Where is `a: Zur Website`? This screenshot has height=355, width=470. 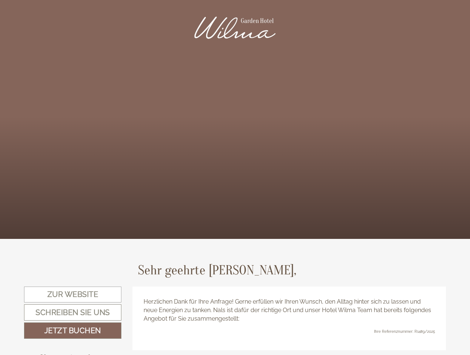 a: Zur Website is located at coordinates (73, 294).